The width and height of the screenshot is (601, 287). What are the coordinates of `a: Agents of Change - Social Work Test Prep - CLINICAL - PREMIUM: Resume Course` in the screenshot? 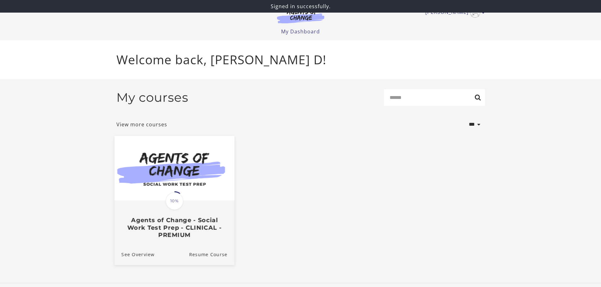 It's located at (212, 254).